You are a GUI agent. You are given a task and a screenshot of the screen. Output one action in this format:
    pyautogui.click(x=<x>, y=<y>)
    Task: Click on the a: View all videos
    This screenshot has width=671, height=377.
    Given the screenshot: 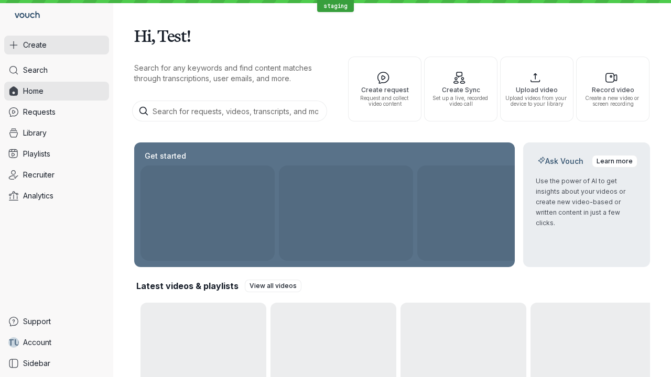 What is the action you would take?
    pyautogui.click(x=273, y=286)
    